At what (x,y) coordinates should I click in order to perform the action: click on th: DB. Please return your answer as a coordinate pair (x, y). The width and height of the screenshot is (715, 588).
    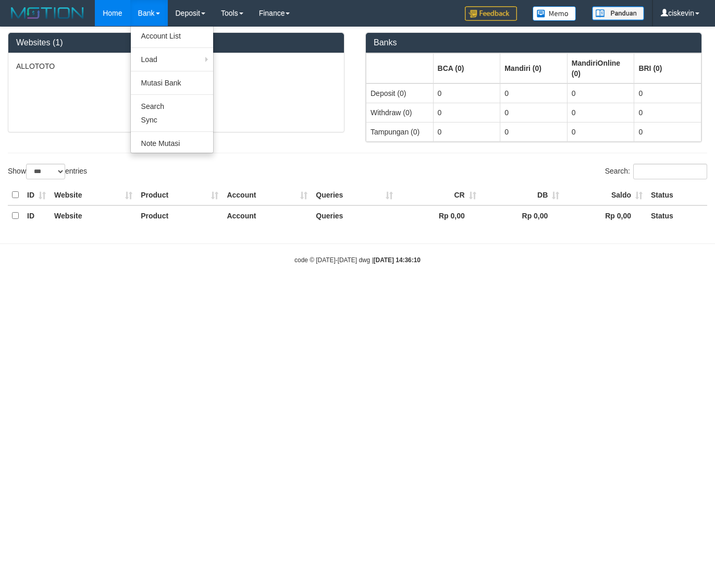
    Looking at the image, I should click on (523, 195).